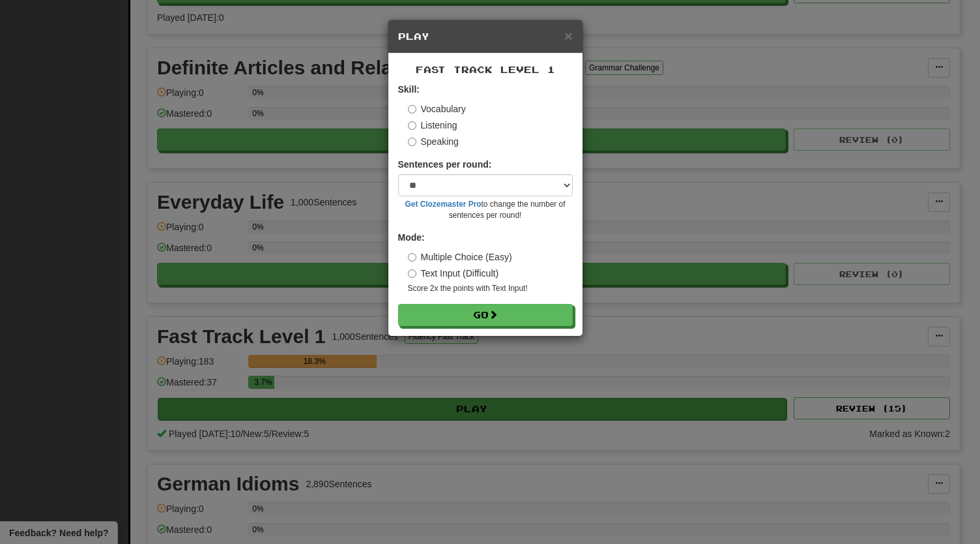 The width and height of the screenshot is (980, 544). I want to click on button: Go, so click(485, 315).